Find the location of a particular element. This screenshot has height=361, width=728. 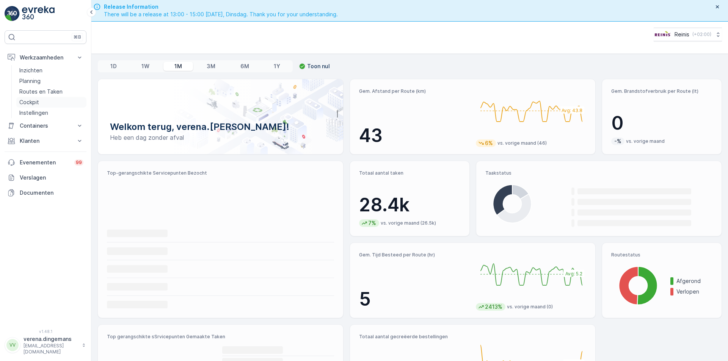

p: Evenementen is located at coordinates (45, 163).